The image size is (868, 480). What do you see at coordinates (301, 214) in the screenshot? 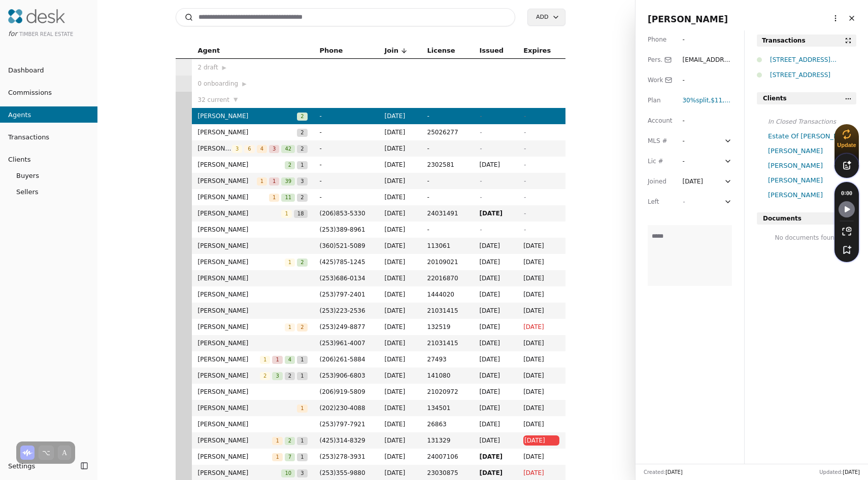
I see `span: 18` at bounding box center [301, 214].